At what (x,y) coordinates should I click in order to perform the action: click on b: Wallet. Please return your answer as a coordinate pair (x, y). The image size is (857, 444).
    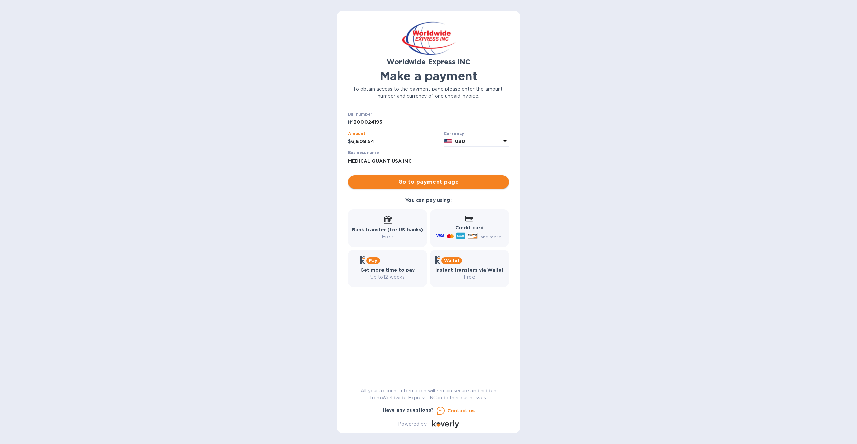
    Looking at the image, I should click on (451, 260).